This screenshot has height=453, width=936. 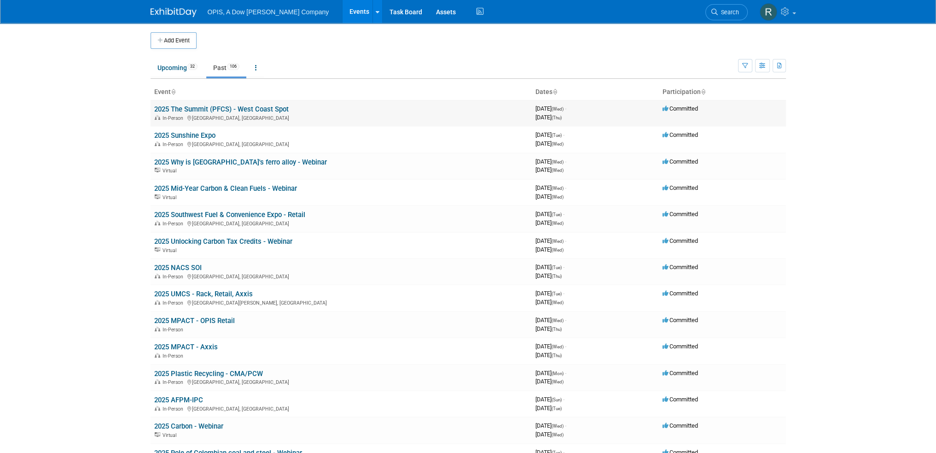 I want to click on th: Dates, so click(x=595, y=92).